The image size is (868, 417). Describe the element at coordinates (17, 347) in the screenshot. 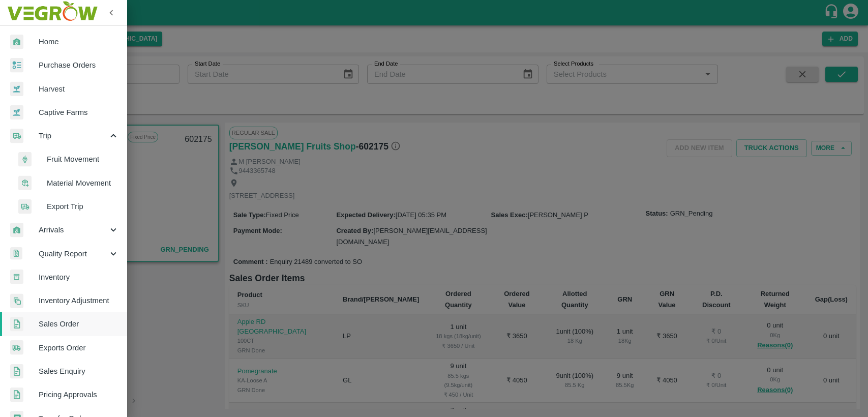

I see `img: shipments` at that location.